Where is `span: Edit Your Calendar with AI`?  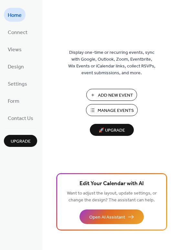 span: Edit Your Calendar with AI is located at coordinates (112, 184).